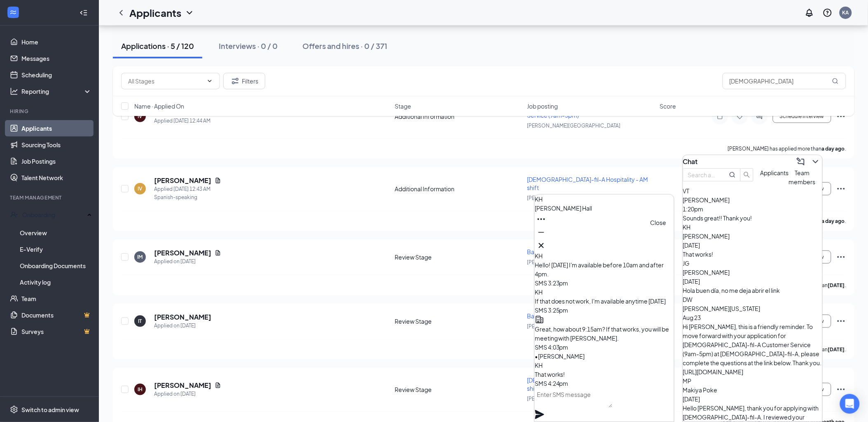  I want to click on a: Activity log, so click(55, 282).